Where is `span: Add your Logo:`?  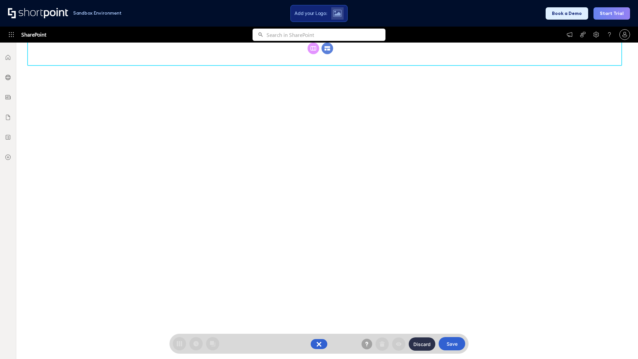
span: Add your Logo: is located at coordinates (311, 13).